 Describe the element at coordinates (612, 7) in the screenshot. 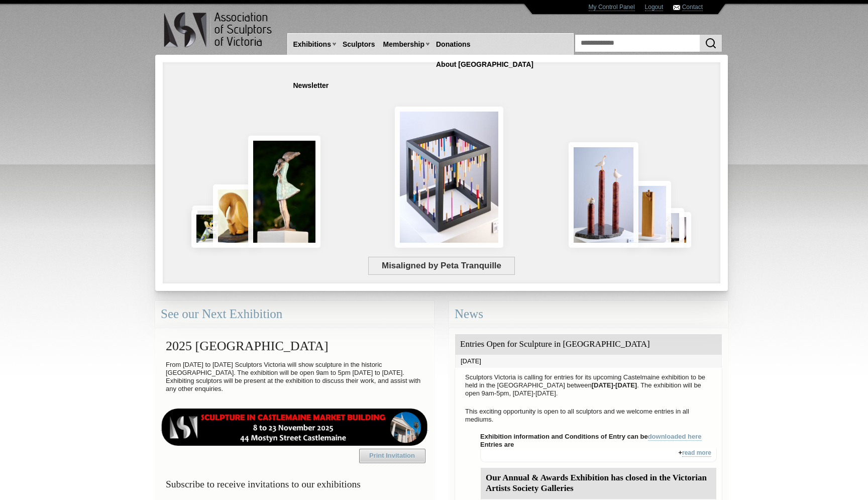

I see `a: My Control Panel` at that location.